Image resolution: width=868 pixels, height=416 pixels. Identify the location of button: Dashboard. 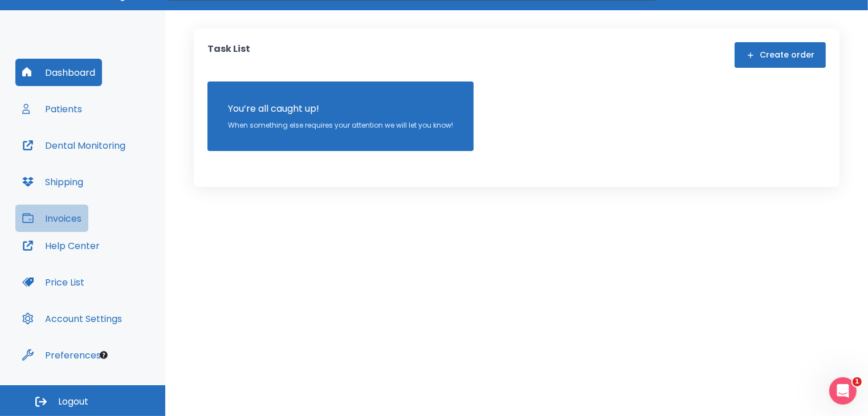
(58, 72).